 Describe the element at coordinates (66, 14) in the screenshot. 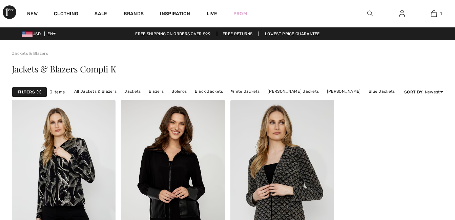

I see `a: Clothing` at that location.